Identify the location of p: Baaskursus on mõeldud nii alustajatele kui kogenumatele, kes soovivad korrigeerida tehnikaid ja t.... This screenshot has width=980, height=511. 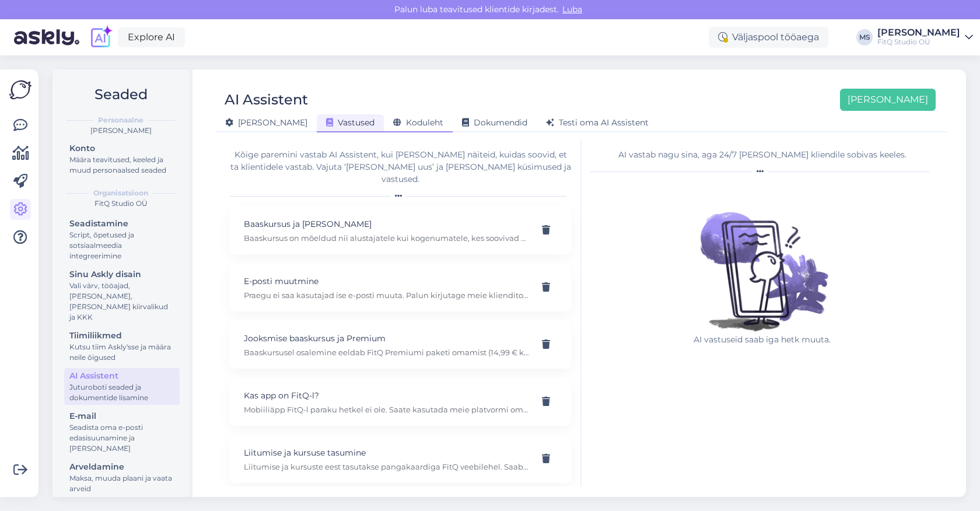
(387, 238).